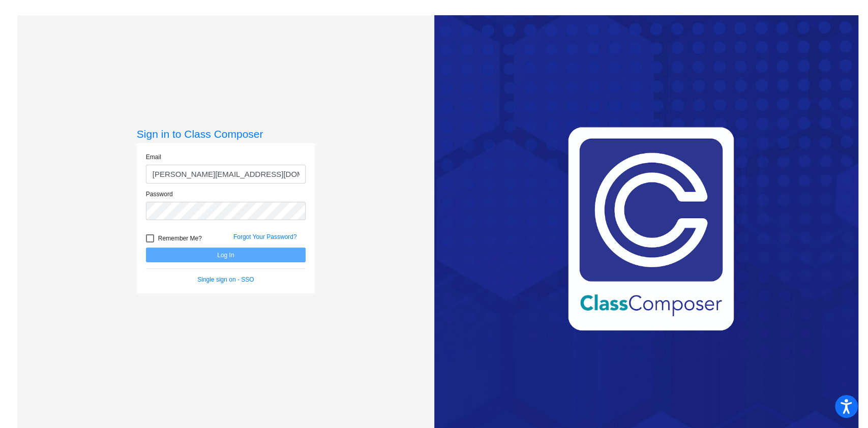 The image size is (868, 428). I want to click on button: Log In, so click(225, 255).